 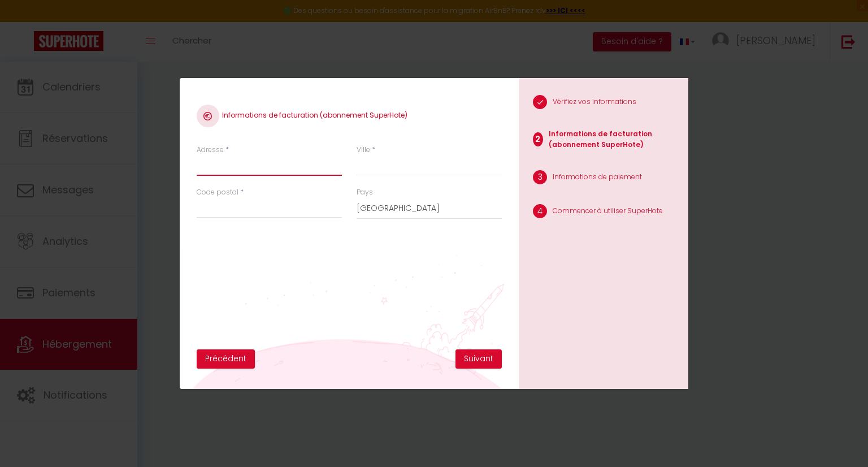 I want to click on span: 4, so click(x=539, y=211).